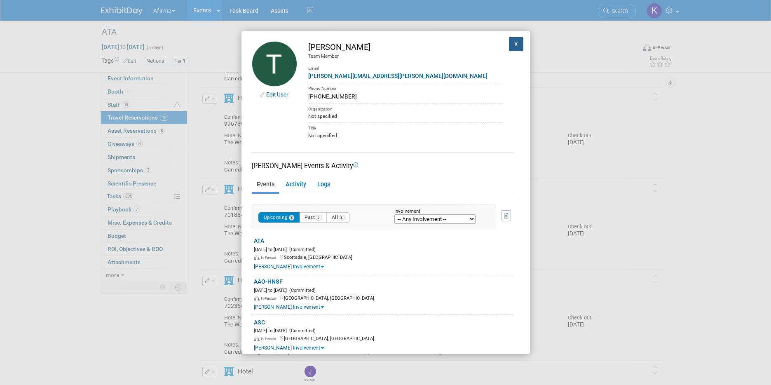 This screenshot has width=771, height=385. What do you see at coordinates (324, 185) in the screenshot?
I see `a: Logs` at bounding box center [324, 185].